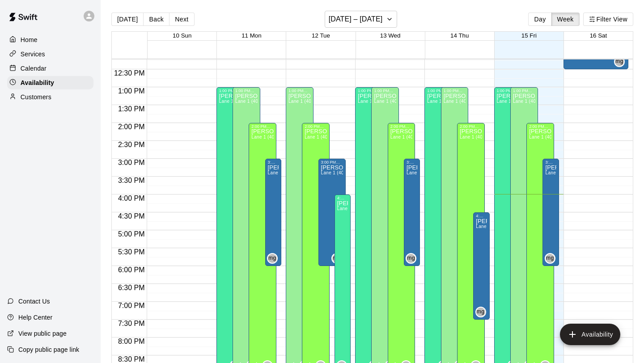 The image size is (644, 363). I want to click on button: 16 Sat, so click(598, 35).